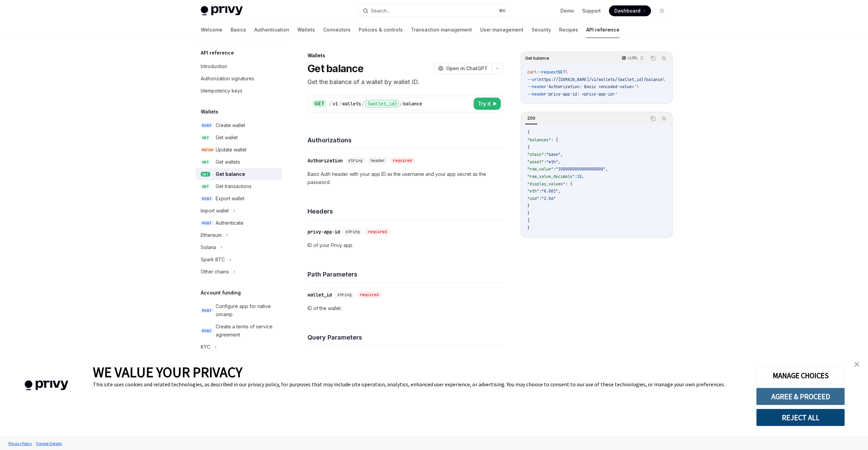 The height and width of the screenshot is (450, 868). I want to click on div: Spark BTC, so click(213, 259).